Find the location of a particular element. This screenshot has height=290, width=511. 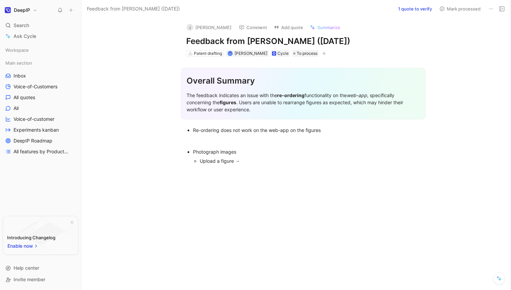

span: Help center is located at coordinates (26, 268).